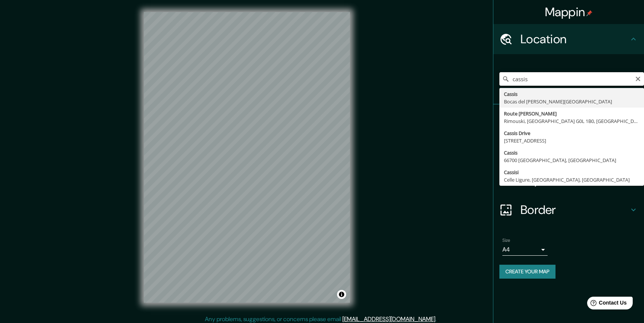 This screenshot has height=323, width=644. I want to click on div: Location, so click(569, 39).